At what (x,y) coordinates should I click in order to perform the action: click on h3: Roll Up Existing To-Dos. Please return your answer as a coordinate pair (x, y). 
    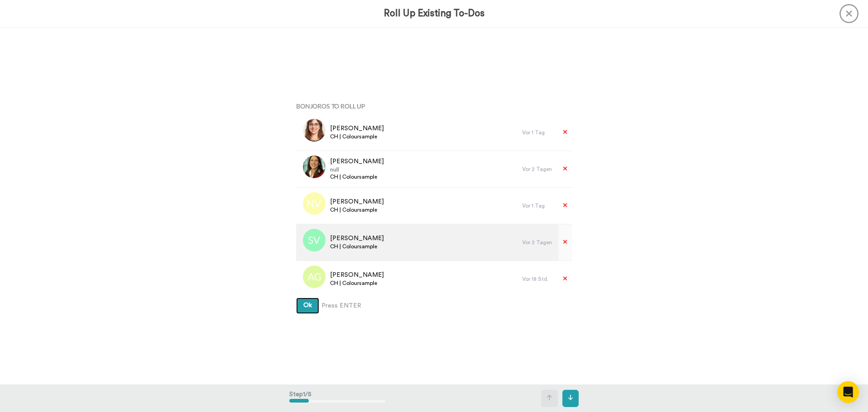
    Looking at the image, I should click on (434, 13).